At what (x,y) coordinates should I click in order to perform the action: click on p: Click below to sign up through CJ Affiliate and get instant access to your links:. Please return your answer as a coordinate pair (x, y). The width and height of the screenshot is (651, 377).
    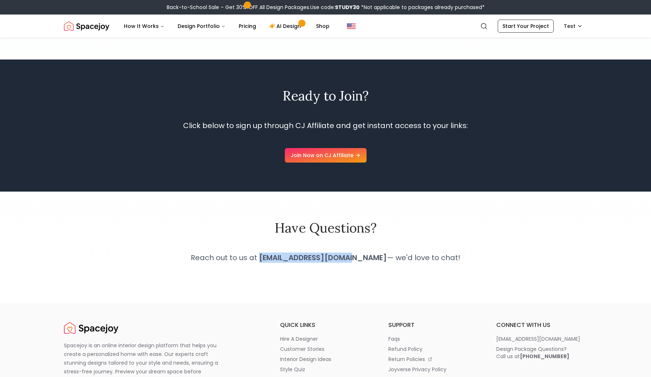
    Looking at the image, I should click on (325, 126).